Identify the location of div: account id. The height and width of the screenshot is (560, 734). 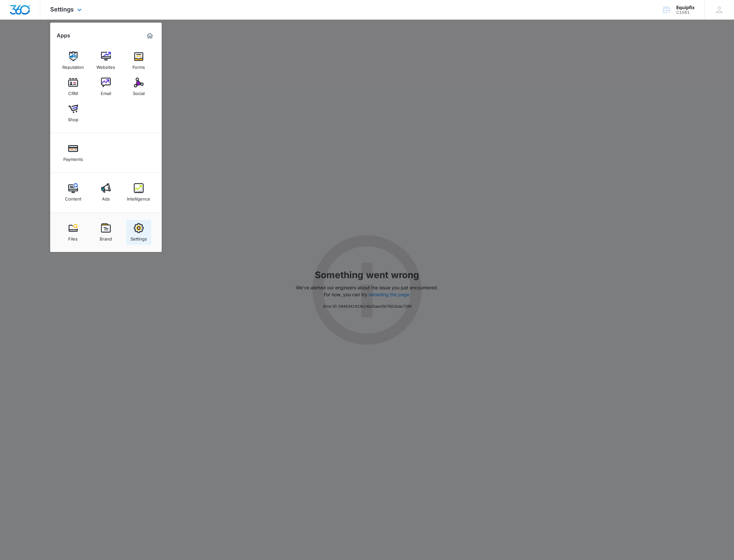
(685, 12).